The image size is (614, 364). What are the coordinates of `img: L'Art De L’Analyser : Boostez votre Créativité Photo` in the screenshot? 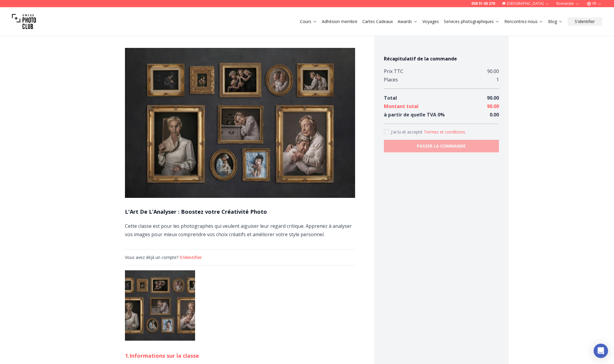 It's located at (240, 123).